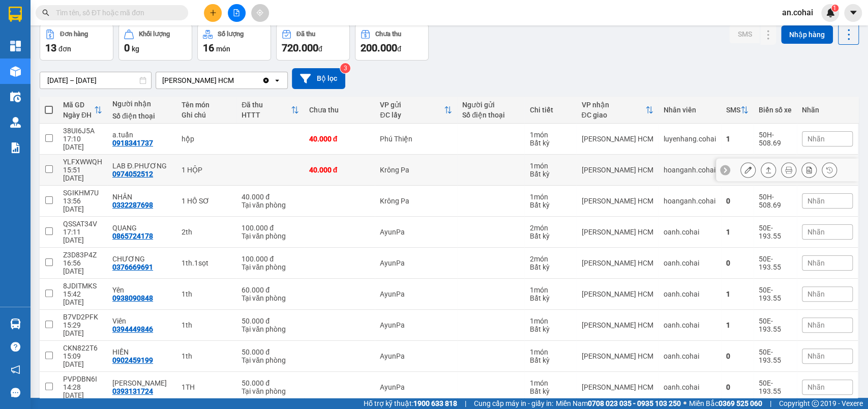 The width and height of the screenshot is (868, 409). What do you see at coordinates (207, 105) in the screenshot?
I see `div: Tên món` at bounding box center [207, 105].